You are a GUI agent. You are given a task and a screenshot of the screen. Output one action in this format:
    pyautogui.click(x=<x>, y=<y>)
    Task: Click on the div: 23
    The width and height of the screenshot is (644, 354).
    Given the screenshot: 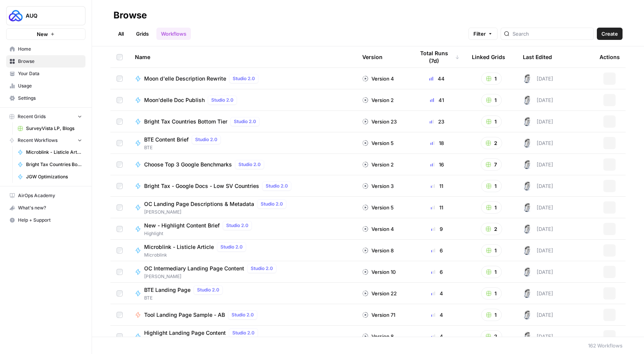 What is the action you would take?
    pyautogui.click(x=437, y=122)
    